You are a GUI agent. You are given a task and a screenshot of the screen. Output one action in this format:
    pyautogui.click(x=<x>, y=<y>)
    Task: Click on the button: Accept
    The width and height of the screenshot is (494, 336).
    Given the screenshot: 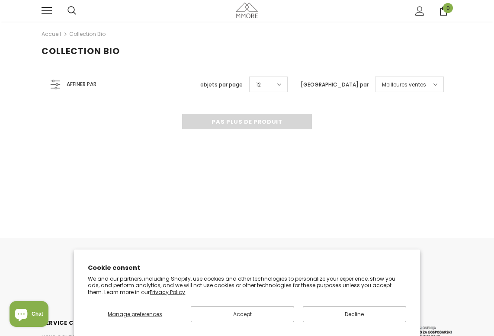 What is the action you would take?
    pyautogui.click(x=242, y=314)
    